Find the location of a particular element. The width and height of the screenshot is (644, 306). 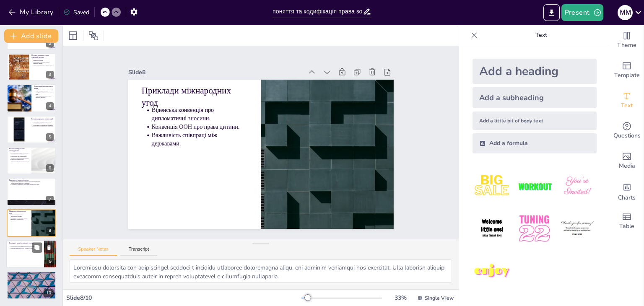

p: Кодифікація міжнародного права is located at coordinates (44, 87).